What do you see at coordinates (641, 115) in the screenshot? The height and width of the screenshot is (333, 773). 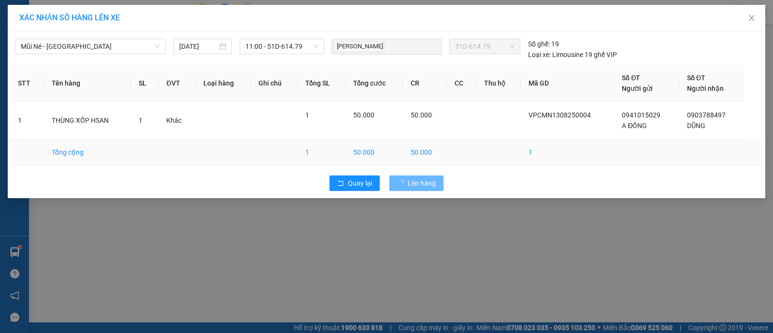 I see `span: 0941015029` at bounding box center [641, 115].